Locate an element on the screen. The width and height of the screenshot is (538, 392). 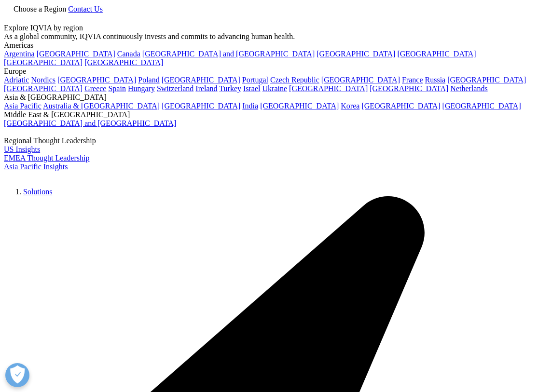
a: Turkey is located at coordinates (230, 88).